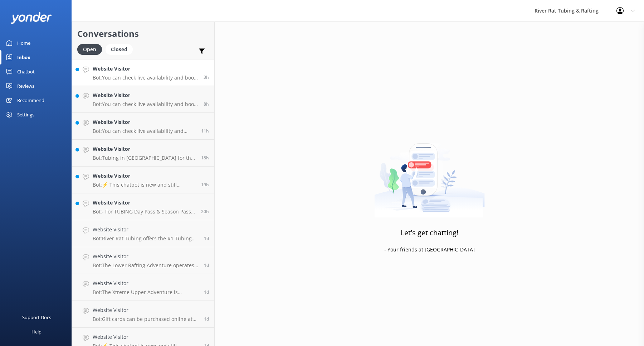 This screenshot has width=644, height=346. Describe the element at coordinates (207, 319) in the screenshot. I see `span: Sep 01 2025 05:00pm (UTC -05:00) America/Cancun` at that location.